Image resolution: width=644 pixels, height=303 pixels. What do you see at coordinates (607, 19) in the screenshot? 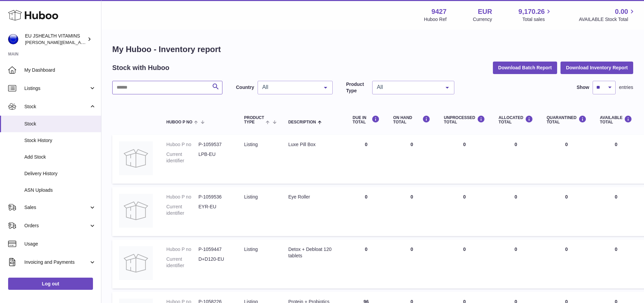
I see `span: AVAILABLE Stock Total` at bounding box center [607, 19].